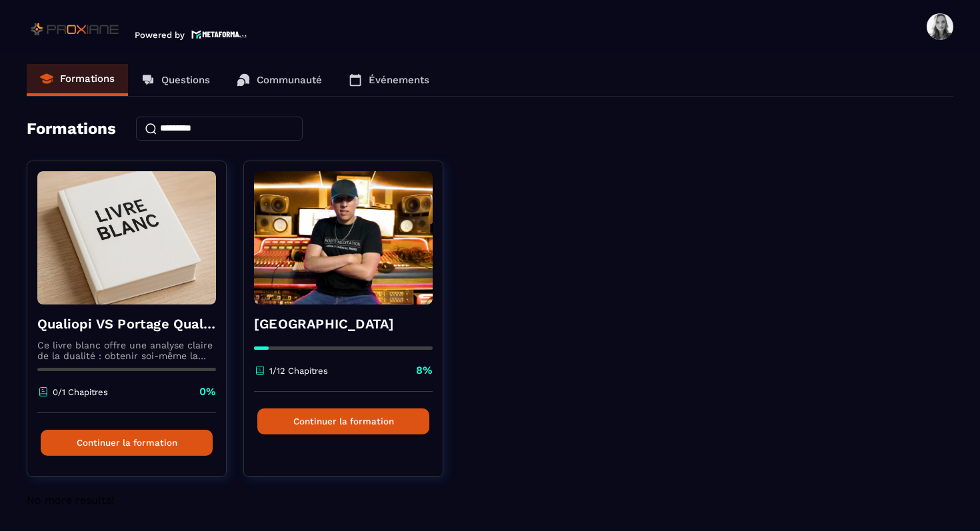 This screenshot has width=980, height=531. What do you see at coordinates (80, 391) in the screenshot?
I see `p: 0/1 Chapitres` at bounding box center [80, 391].